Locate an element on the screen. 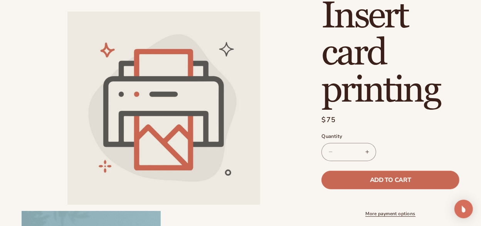 This screenshot has height=226, width=481. span: $75 is located at coordinates (329, 120).